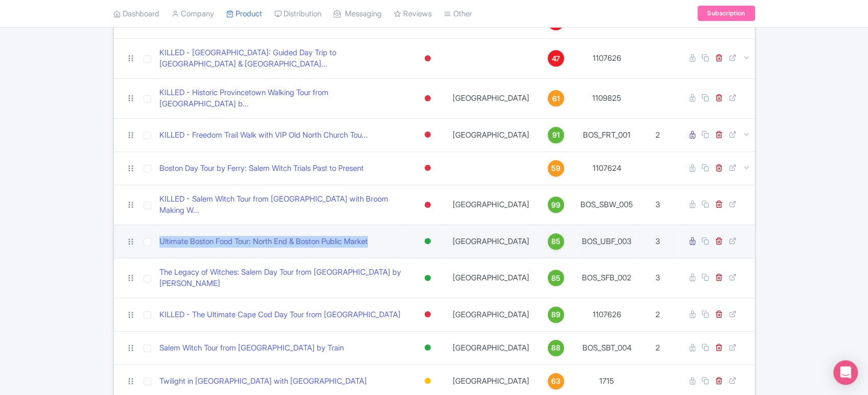 The width and height of the screenshot is (868, 395). Describe the element at coordinates (727, 14) in the screenshot. I see `a: Subscription` at that location.